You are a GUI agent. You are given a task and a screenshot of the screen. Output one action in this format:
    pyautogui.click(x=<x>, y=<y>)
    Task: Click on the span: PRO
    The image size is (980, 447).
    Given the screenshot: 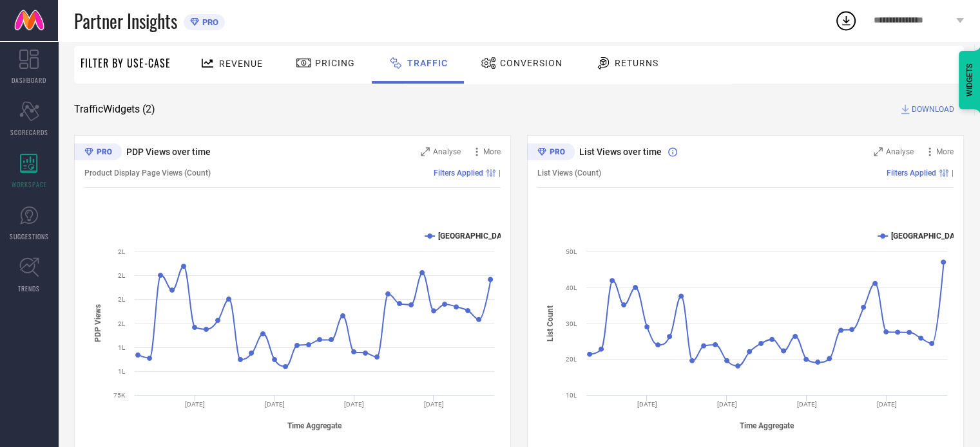 What is the action you would take?
    pyautogui.click(x=209, y=22)
    